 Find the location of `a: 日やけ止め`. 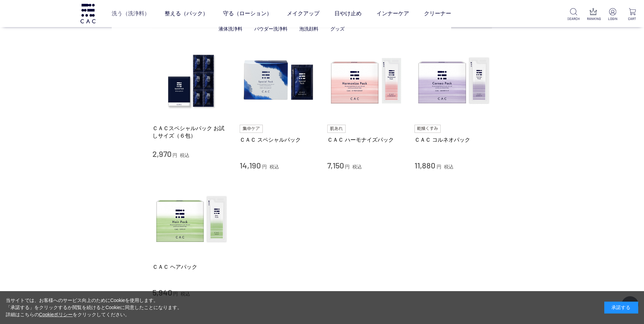

a: 日やけ止め is located at coordinates (348, 14).